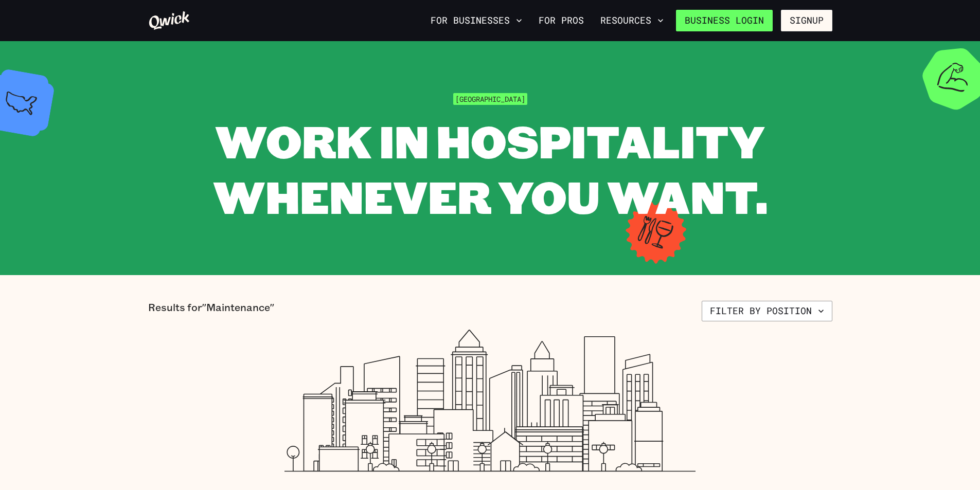  Describe the element at coordinates (807, 20) in the screenshot. I see `button: Signup` at that location.